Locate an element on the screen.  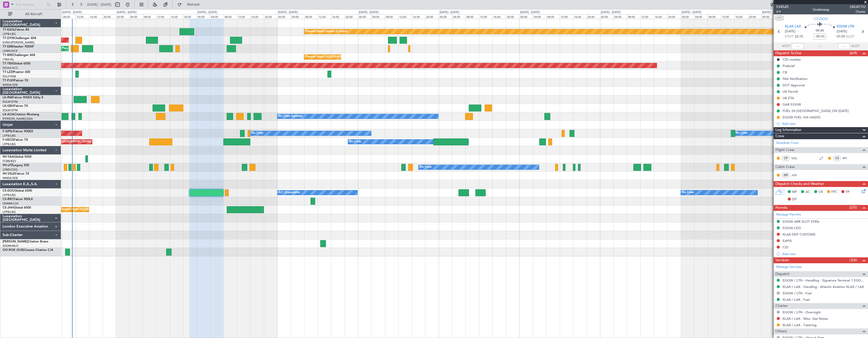
span: Services is located at coordinates (782, 260).